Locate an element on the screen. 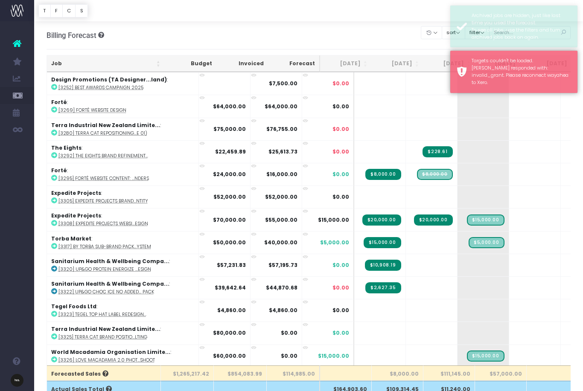  strong: $60,000.00 is located at coordinates (229, 356).